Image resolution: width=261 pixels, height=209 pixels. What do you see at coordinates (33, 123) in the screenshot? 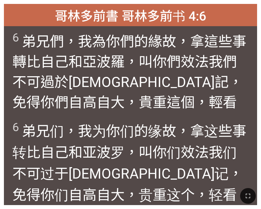
I see `wg2596: 那個` at bounding box center [33, 123].